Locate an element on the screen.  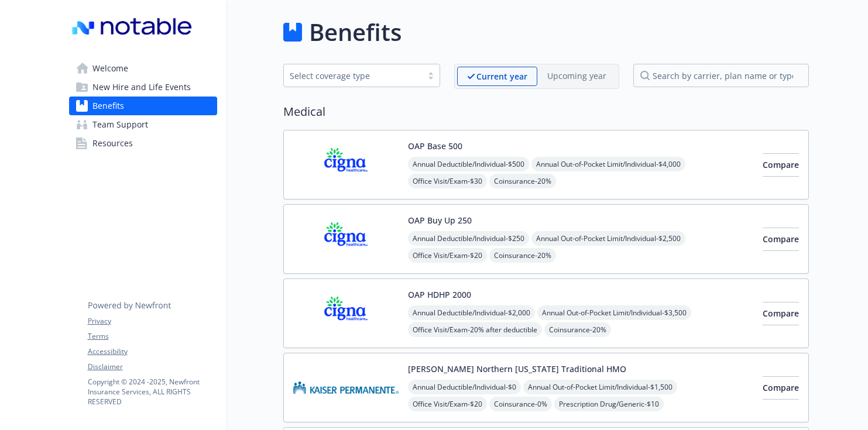
img: Kaiser Permanente Insurance Company carrier logo is located at coordinates (346, 388).